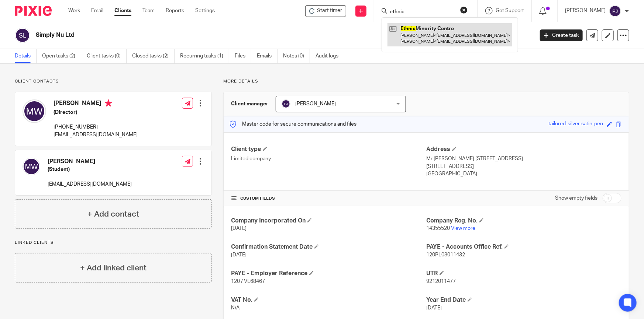 This screenshot has width=644, height=319. I want to click on a: Client tasks (0), so click(106, 56).